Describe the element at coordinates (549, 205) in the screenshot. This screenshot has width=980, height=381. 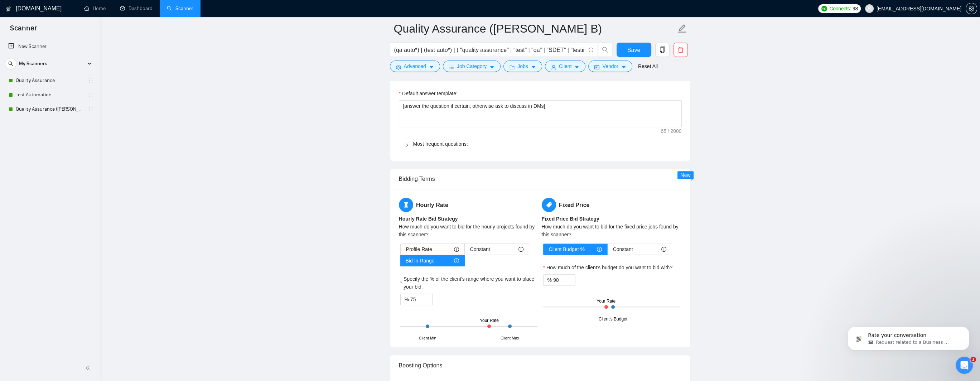
I see `span: tag` at that location.